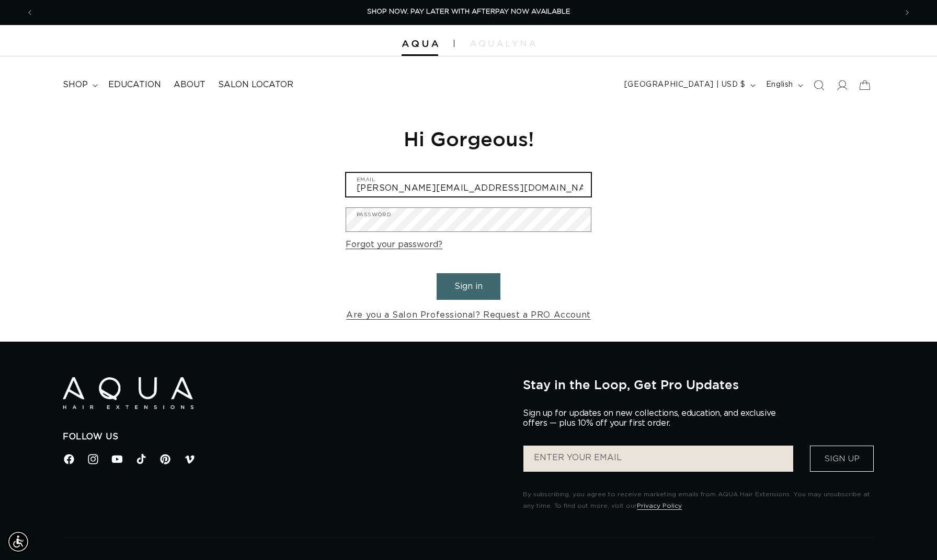 Image resolution: width=937 pixels, height=560 pixels. What do you see at coordinates (699, 500) in the screenshot?
I see `p: By subscribing, you agree to receive marketing emails from AQUA Hair Extensions. You may unsubscr...` at bounding box center [699, 500].